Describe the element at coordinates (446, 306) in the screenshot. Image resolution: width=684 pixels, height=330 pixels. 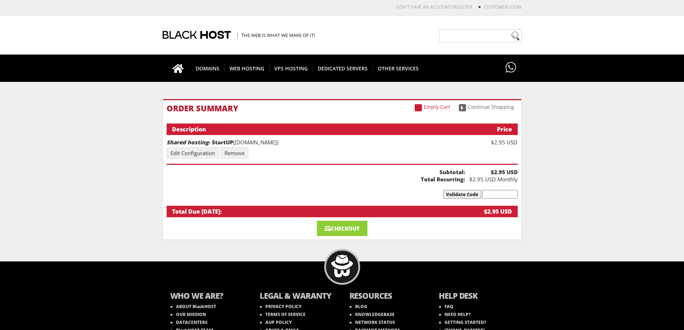
I see `a: FAQ` at that location.